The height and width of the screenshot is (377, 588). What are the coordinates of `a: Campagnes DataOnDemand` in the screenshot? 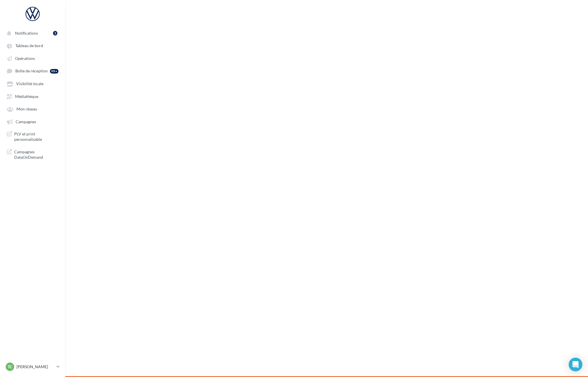 It's located at (32, 154).